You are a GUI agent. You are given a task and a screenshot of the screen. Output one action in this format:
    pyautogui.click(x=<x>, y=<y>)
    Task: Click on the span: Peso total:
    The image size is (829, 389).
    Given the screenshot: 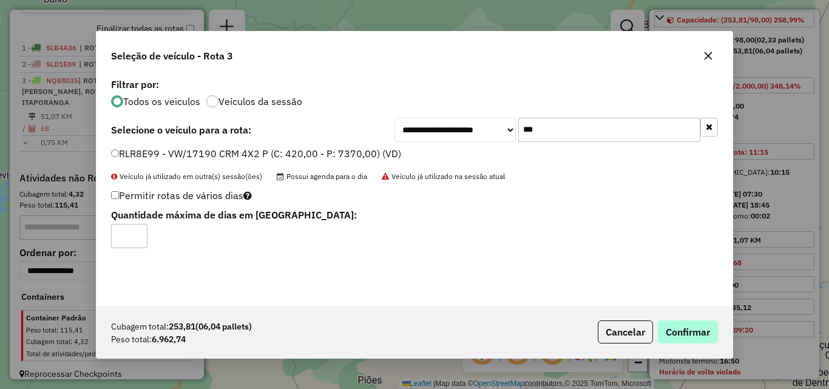 What is the action you would take?
    pyautogui.click(x=131, y=339)
    